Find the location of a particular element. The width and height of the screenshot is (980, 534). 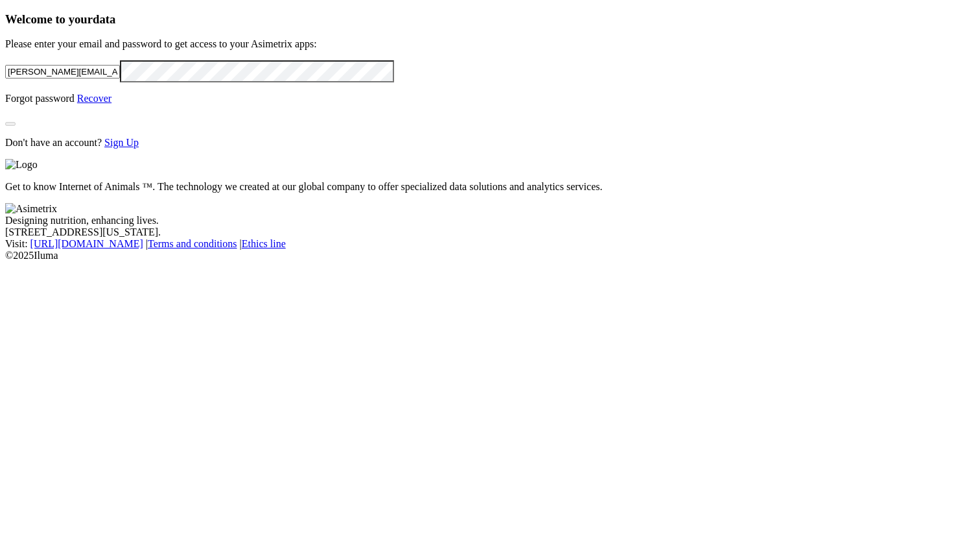

a: Recover is located at coordinates (94, 98).